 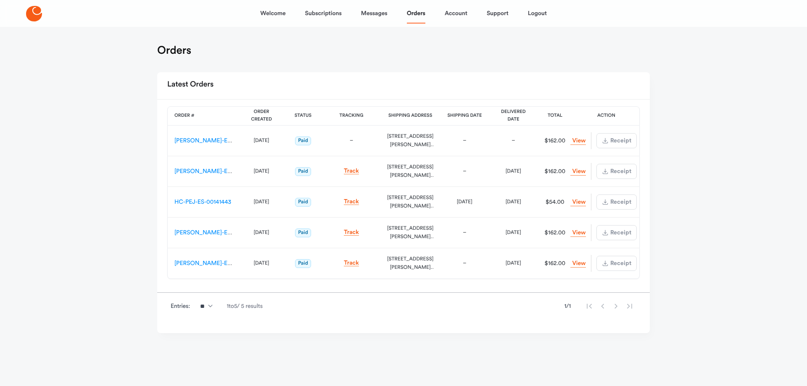 What do you see at coordinates (410, 116) in the screenshot?
I see `th: Shipping Address` at bounding box center [410, 116].